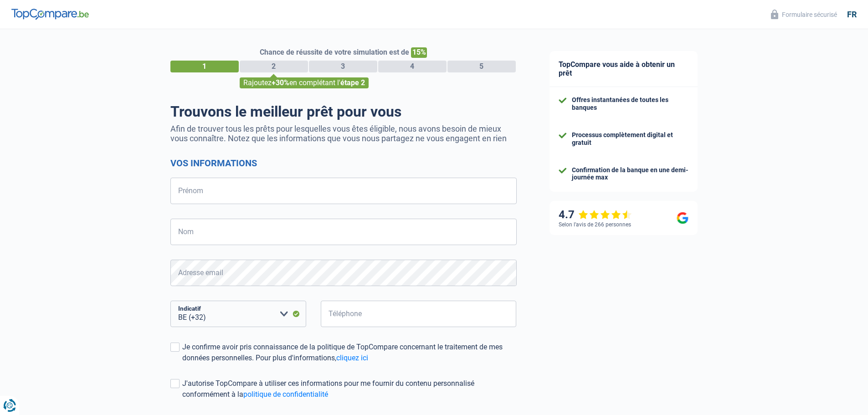  What do you see at coordinates (280, 83) in the screenshot?
I see `span: +30%` at bounding box center [280, 83].